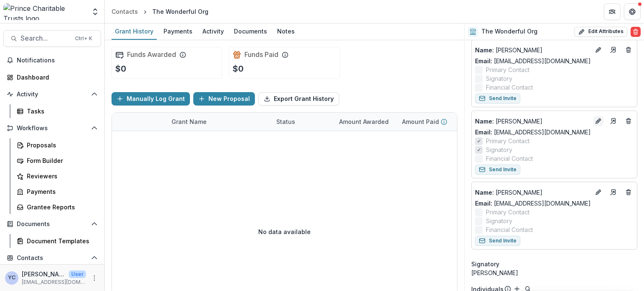 This screenshot has width=644, height=291. Describe the element at coordinates (60, 161) in the screenshot. I see `div: Form Builder` at that location.